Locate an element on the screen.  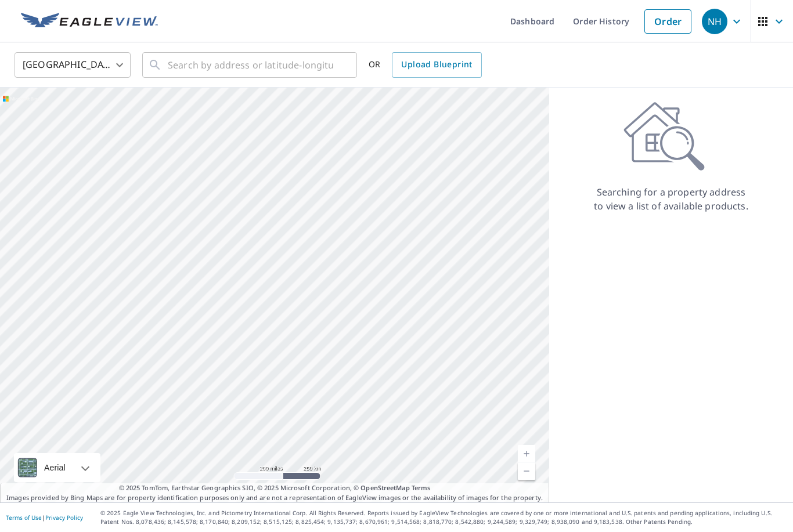
a: Upload Blueprint is located at coordinates (436, 65).